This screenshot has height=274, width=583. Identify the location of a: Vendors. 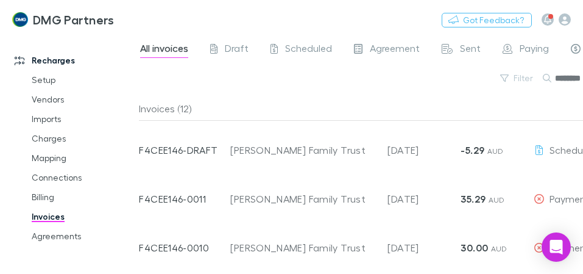
(82, 99).